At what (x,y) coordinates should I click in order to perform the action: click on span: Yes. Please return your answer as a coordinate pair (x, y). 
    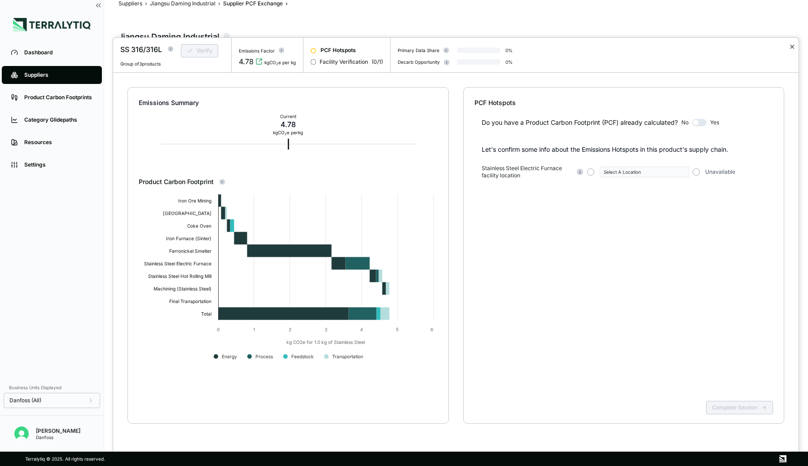
    Looking at the image, I should click on (714, 123).